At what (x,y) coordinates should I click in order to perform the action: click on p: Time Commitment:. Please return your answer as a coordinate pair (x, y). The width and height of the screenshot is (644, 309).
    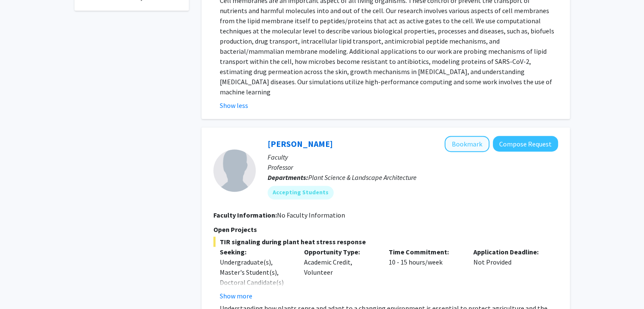
    Looking at the image, I should click on (424, 251).